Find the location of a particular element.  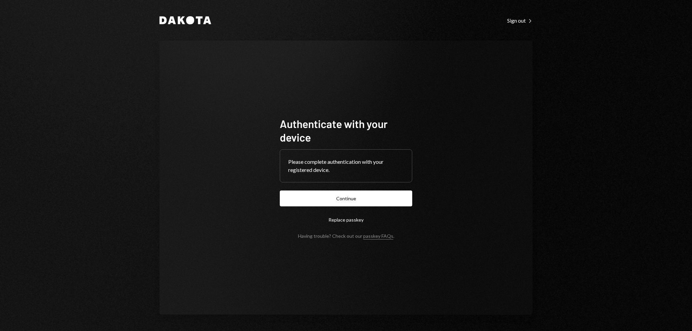

button: Replace passkey is located at coordinates (346, 220).